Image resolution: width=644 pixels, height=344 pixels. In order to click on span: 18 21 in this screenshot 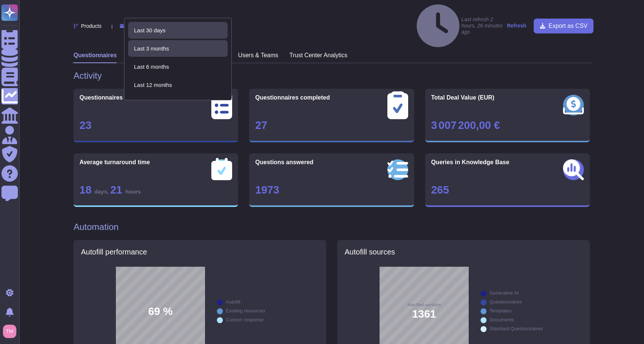, I will do `click(110, 190)`.